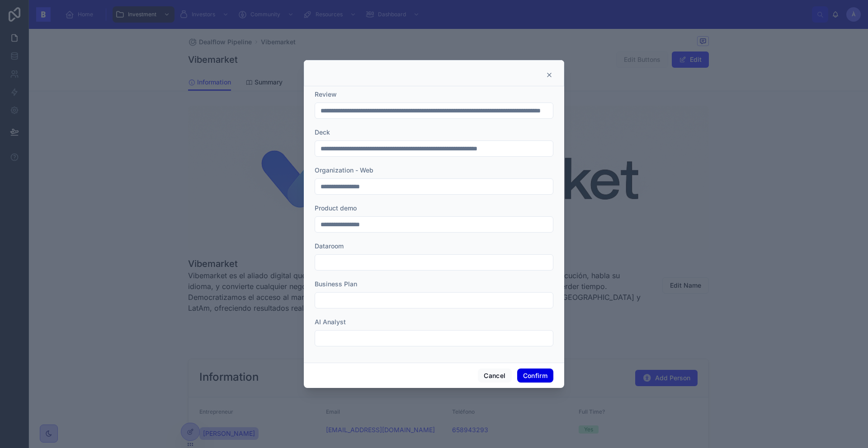 The width and height of the screenshot is (868, 448). I want to click on button: Cancel, so click(494, 375).